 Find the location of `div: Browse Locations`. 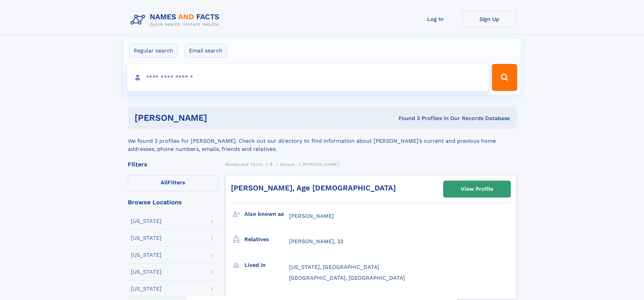

div: Browse Locations is located at coordinates (173, 202).